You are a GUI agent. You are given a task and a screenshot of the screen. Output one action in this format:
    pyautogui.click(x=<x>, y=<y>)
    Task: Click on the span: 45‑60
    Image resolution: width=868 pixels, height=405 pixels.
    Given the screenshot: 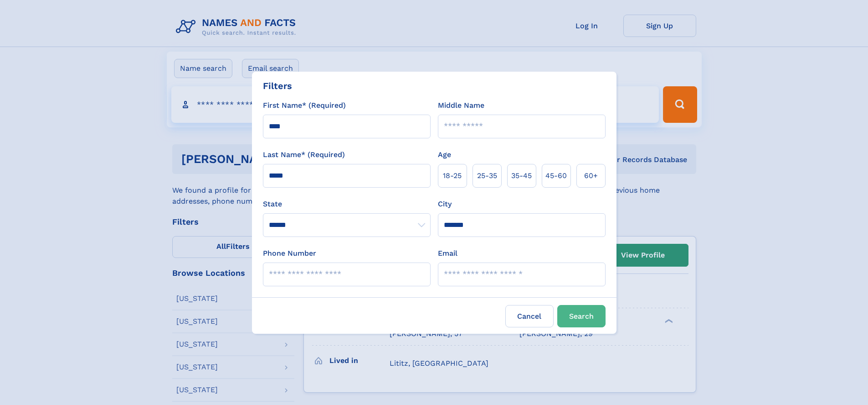 What is the action you would take?
    pyautogui.click(x=556, y=176)
    